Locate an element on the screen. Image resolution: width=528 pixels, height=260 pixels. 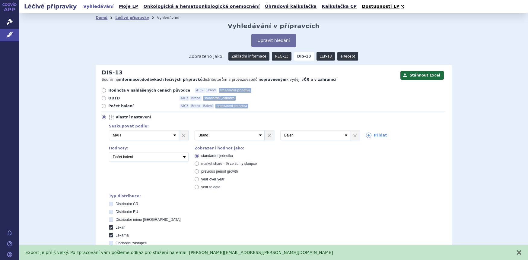
h2: Léčivé přípravky is located at coordinates (50, 6).